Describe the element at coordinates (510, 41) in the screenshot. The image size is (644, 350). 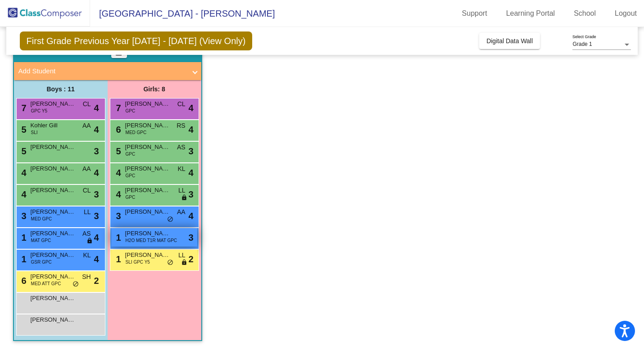
I see `span: Digital Data Wall` at that location.